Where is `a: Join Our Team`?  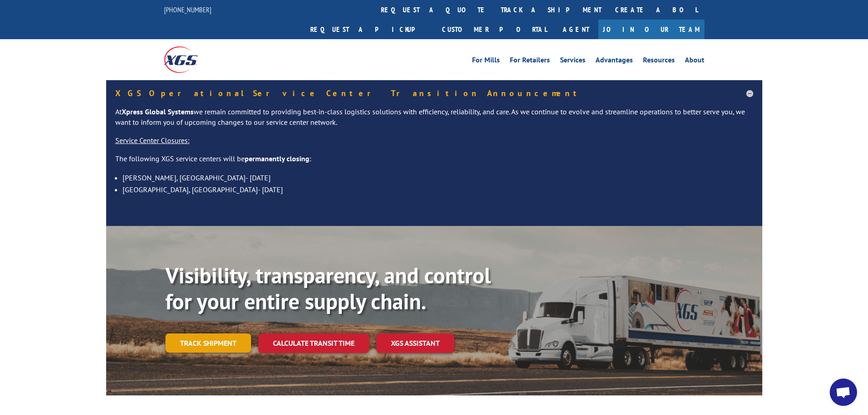
a: Join Our Team is located at coordinates (651, 29).